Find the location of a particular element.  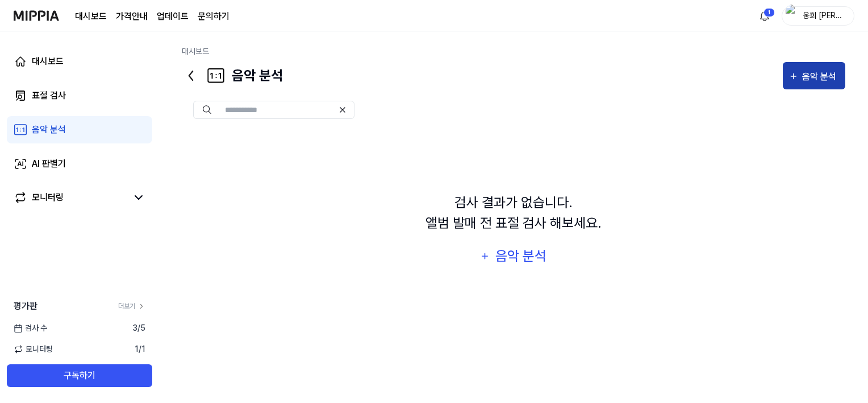

a: 더보기 is located at coordinates (132, 306).